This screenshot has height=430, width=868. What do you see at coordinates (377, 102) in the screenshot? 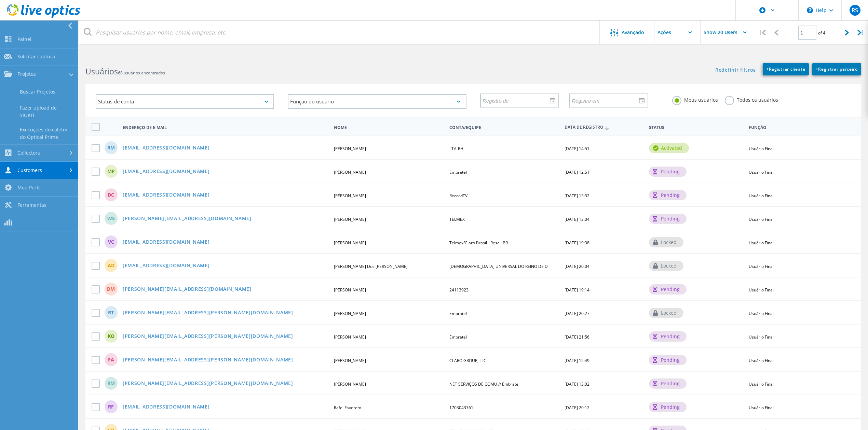
I see `div: Função do usuário` at bounding box center [377, 102].